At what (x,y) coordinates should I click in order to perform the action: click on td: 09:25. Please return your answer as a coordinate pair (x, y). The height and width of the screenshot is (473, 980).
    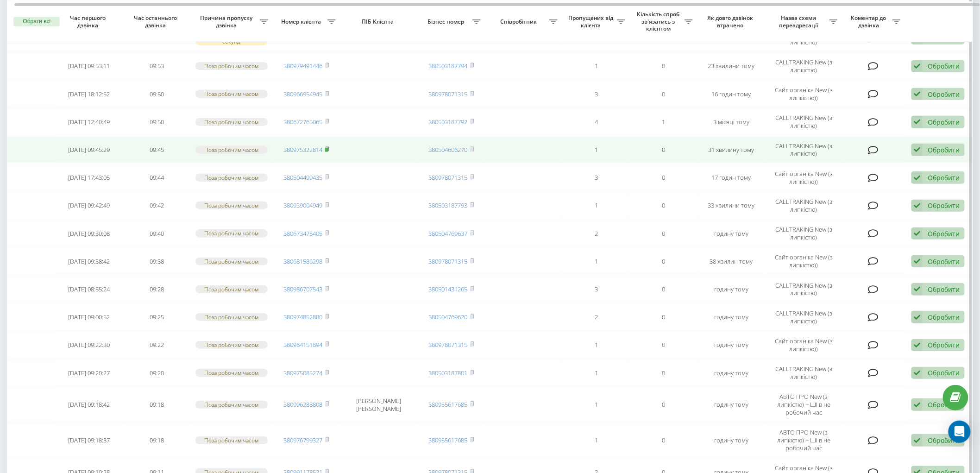
    Looking at the image, I should click on (156, 317).